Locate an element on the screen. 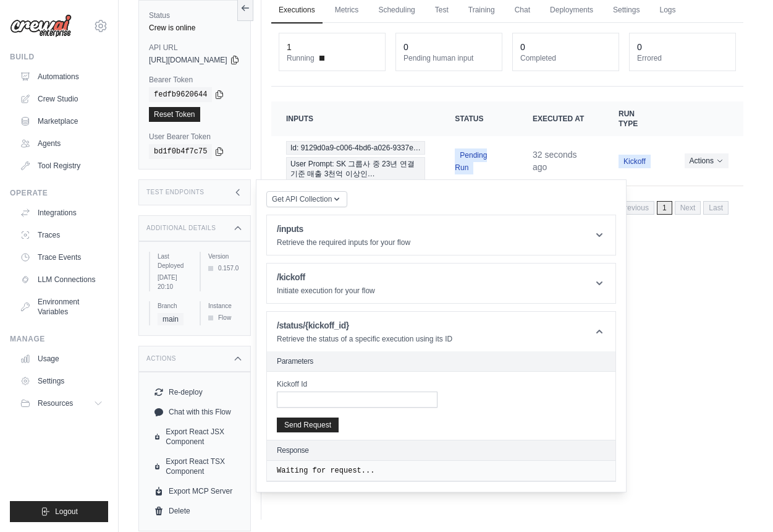 The image size is (773, 532). span: Resources is located at coordinates (55, 403).